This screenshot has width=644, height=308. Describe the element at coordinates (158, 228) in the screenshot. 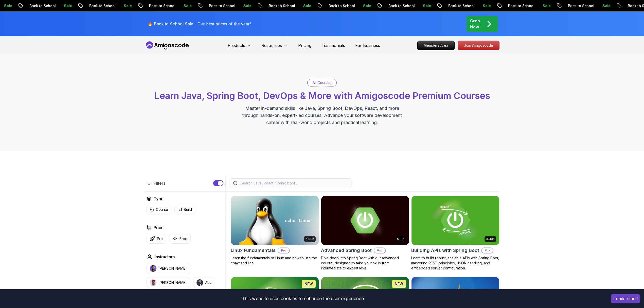

I see `h2: Price` at that location.